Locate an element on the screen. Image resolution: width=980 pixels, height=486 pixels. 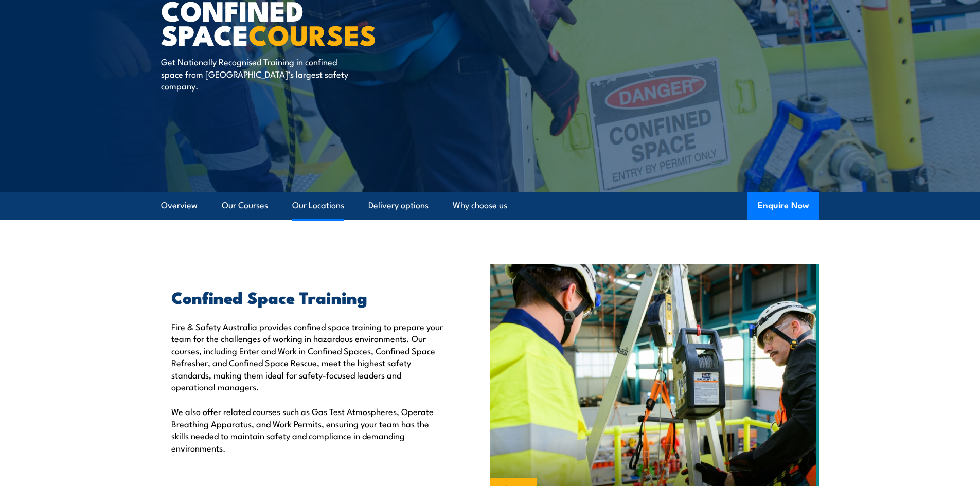
a: Our Courses is located at coordinates (245, 205).